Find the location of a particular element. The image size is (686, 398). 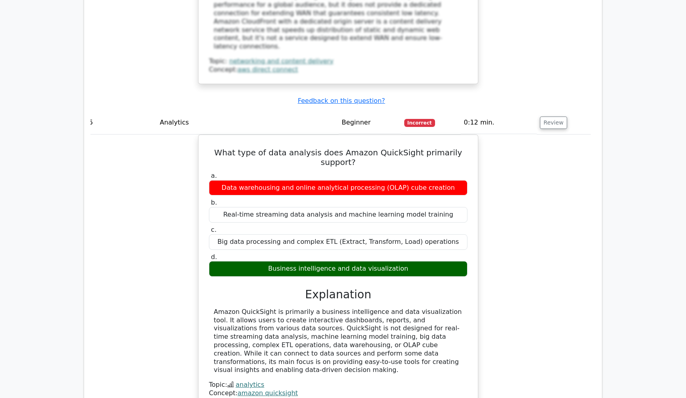

td: 0:12 min. is located at coordinates (499, 123).